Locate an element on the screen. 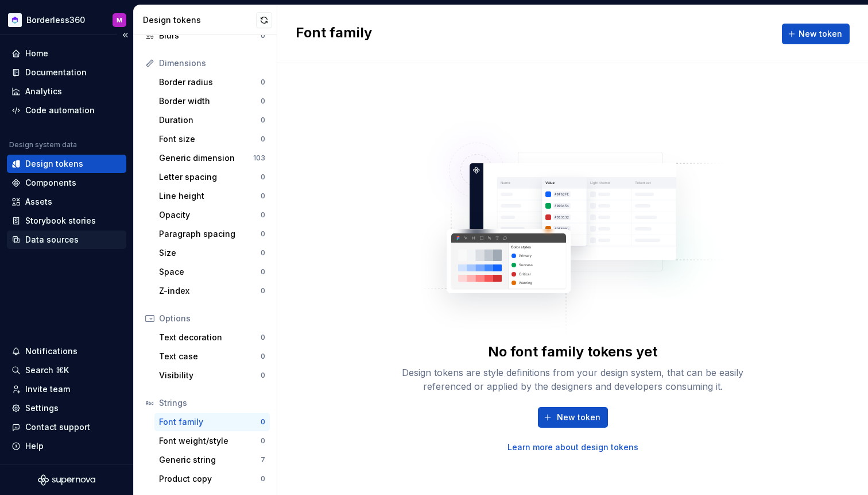 The image size is (868, 495). a: Duration0 is located at coordinates (212, 120).